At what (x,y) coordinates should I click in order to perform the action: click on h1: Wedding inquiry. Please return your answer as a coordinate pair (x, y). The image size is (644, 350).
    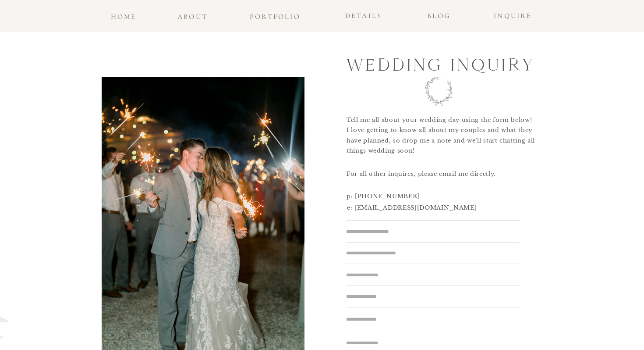
    Looking at the image, I should click on (442, 63).